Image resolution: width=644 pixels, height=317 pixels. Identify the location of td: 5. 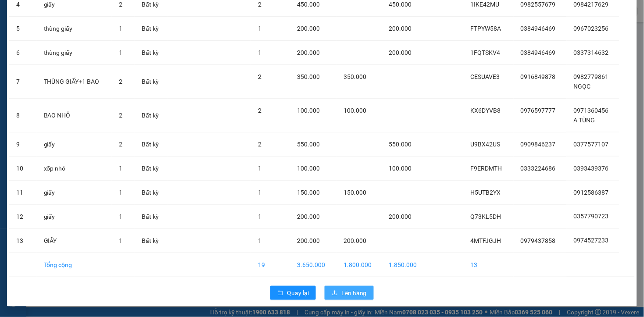
(23, 28).